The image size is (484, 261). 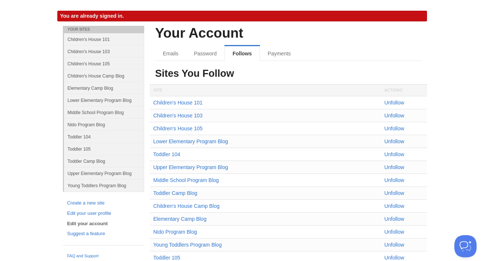 I want to click on a: Follows, so click(x=242, y=54).